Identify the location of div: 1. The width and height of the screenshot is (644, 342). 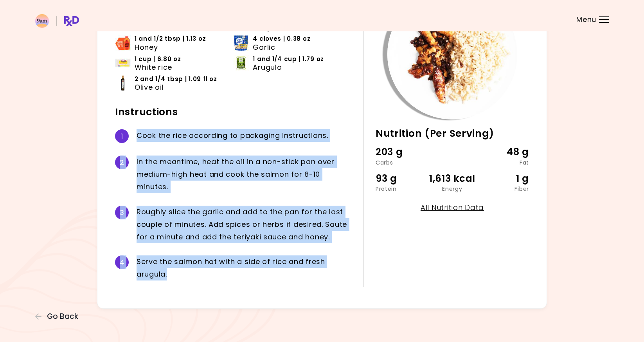
(122, 136).